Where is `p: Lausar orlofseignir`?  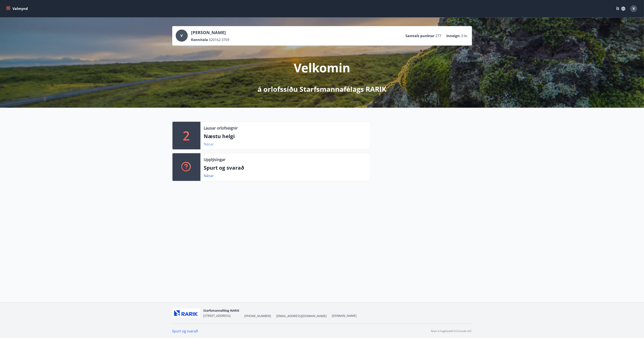 p: Lausar orlofseignir is located at coordinates (221, 128).